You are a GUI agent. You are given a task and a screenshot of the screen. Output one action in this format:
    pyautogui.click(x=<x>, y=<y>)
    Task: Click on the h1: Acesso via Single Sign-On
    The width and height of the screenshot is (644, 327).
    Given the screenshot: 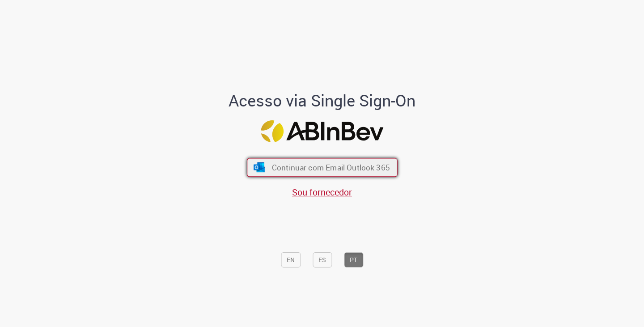 What is the action you would take?
    pyautogui.click(x=322, y=100)
    